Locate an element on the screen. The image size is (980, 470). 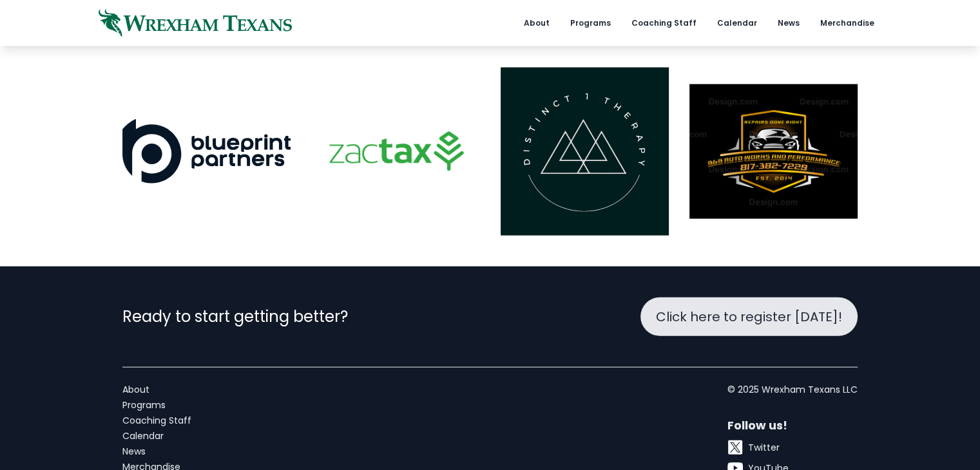
a: News is located at coordinates (169, 451).